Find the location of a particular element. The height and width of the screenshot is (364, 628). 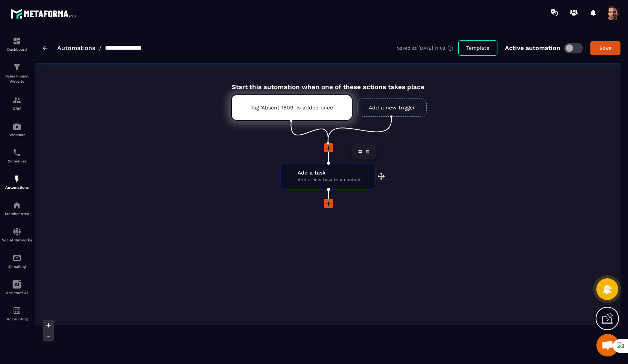

p: Dashboard is located at coordinates (17, 49).